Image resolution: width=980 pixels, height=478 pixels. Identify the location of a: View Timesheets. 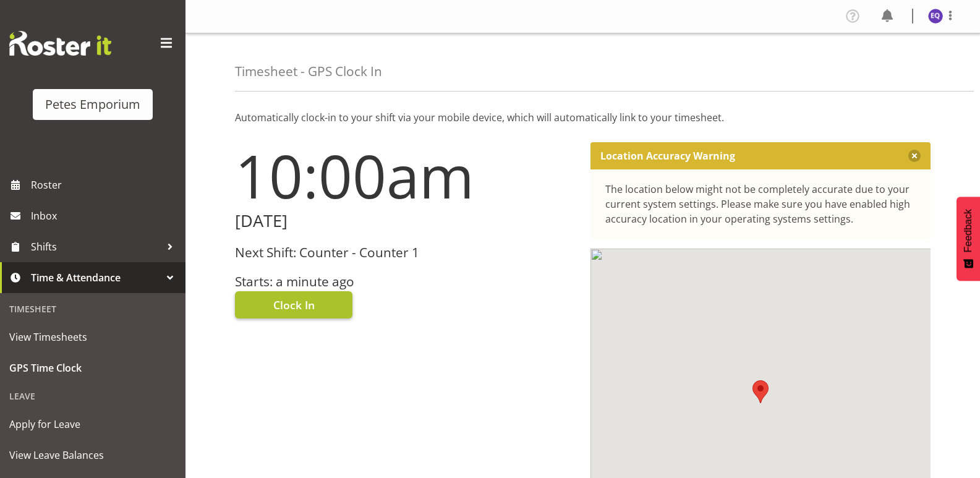
(93, 337).